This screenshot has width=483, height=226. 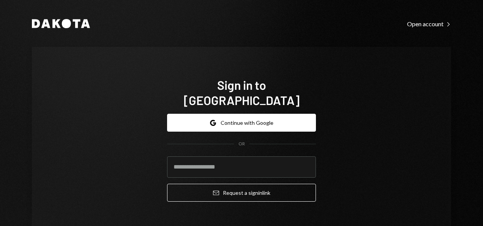 I want to click on a: Open account, so click(x=429, y=24).